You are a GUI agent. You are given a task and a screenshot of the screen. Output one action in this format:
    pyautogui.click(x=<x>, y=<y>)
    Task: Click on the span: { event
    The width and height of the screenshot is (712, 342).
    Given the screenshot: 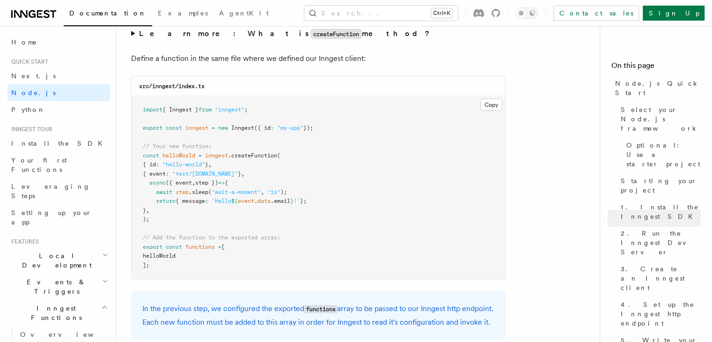 What is the action you would take?
    pyautogui.click(x=154, y=174)
    